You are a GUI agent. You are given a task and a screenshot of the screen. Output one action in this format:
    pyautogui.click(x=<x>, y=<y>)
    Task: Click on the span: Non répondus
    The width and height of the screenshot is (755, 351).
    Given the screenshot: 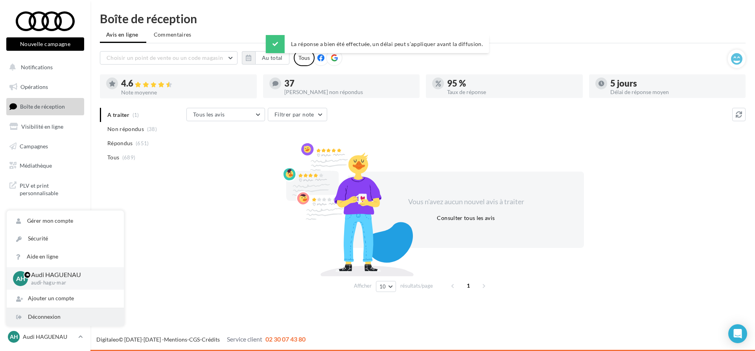 What is the action you would take?
    pyautogui.click(x=125, y=129)
    